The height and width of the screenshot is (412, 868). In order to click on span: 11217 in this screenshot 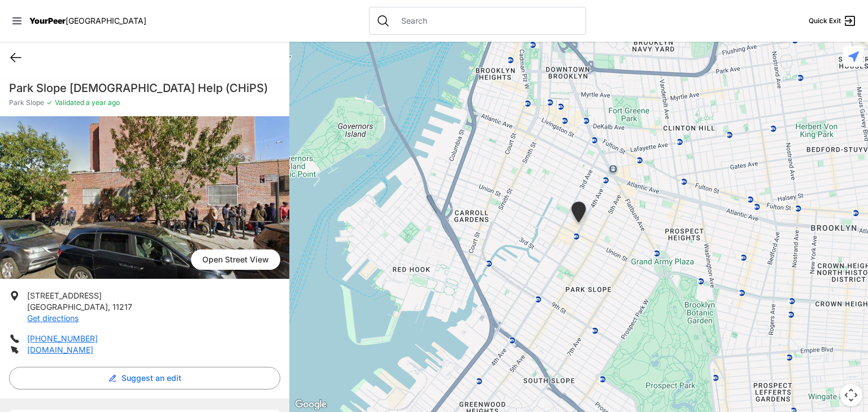, I will do `click(122, 307)`.